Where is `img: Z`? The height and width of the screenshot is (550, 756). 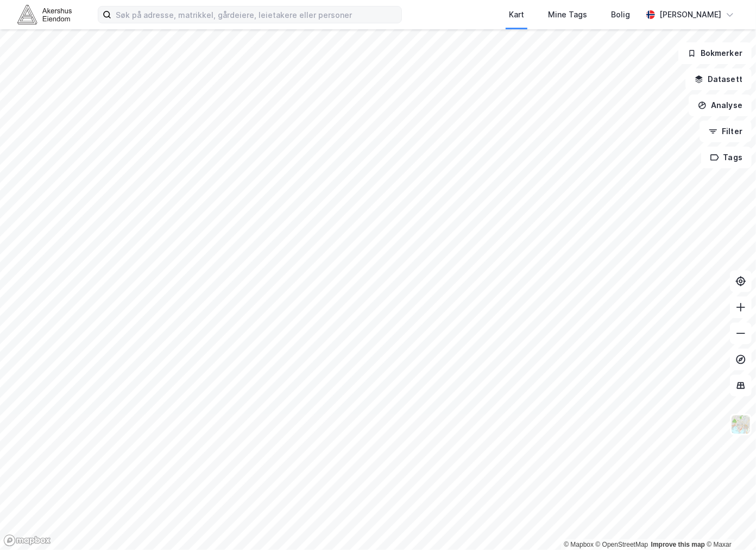 img: Z is located at coordinates (741, 425).